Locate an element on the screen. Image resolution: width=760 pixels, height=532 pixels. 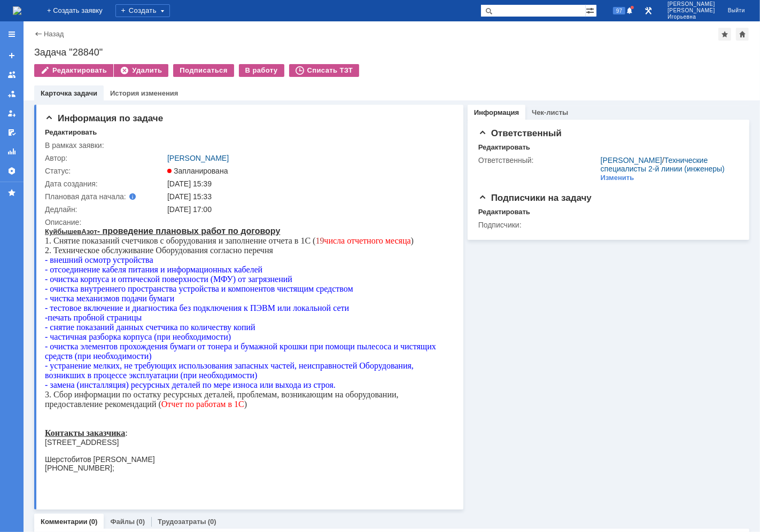
a: Мои заявки is located at coordinates (12, 113).